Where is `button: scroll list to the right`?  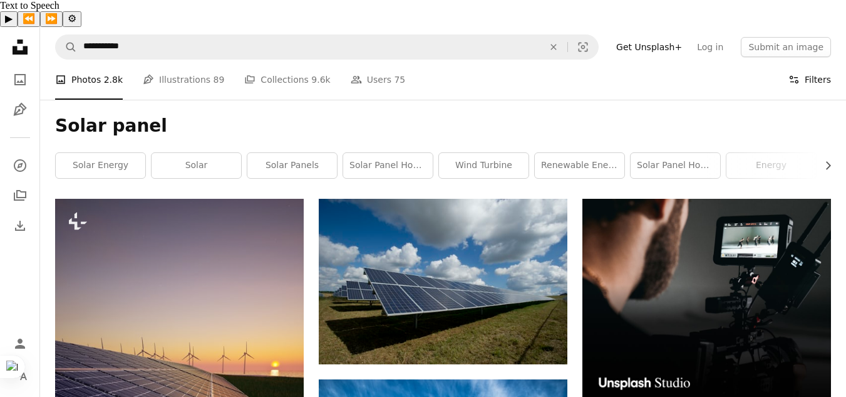
button: scroll list to the right is located at coordinates (824, 165).